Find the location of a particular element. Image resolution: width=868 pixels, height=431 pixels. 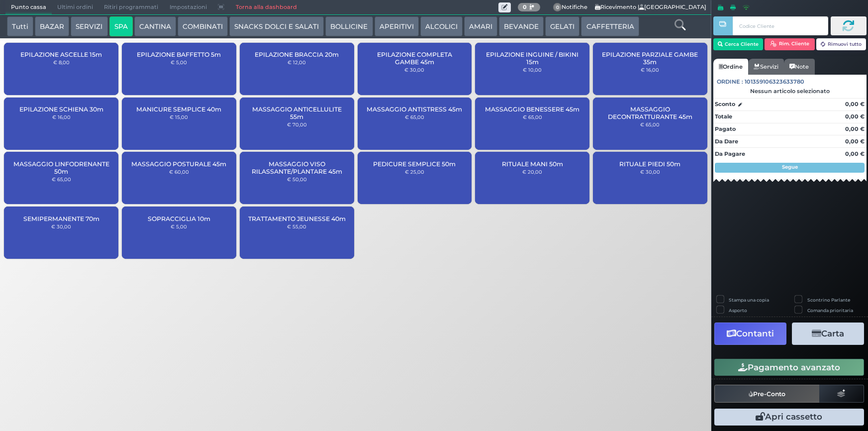

strong: Da Pagare is located at coordinates (729, 154).